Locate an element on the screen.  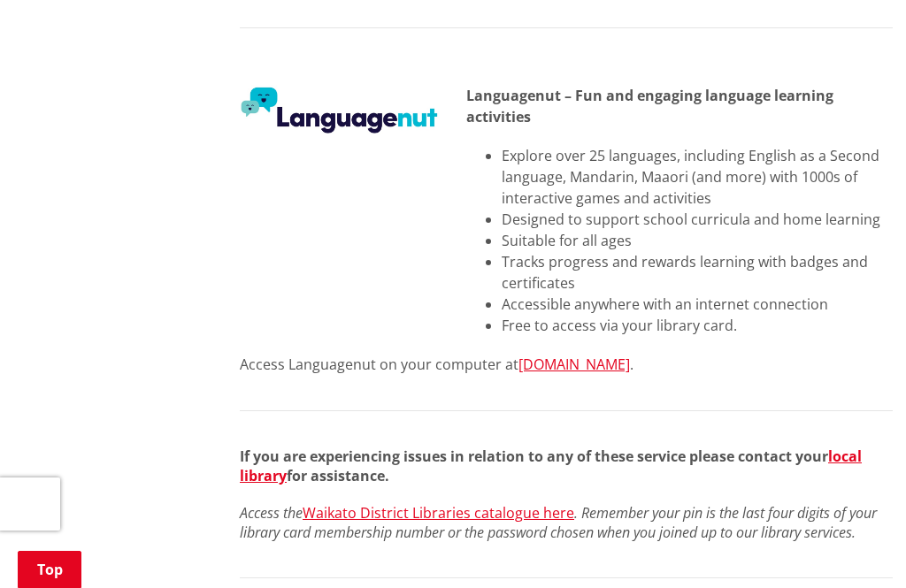
div: Access Languagenut on your computer at . is located at coordinates (566, 364).